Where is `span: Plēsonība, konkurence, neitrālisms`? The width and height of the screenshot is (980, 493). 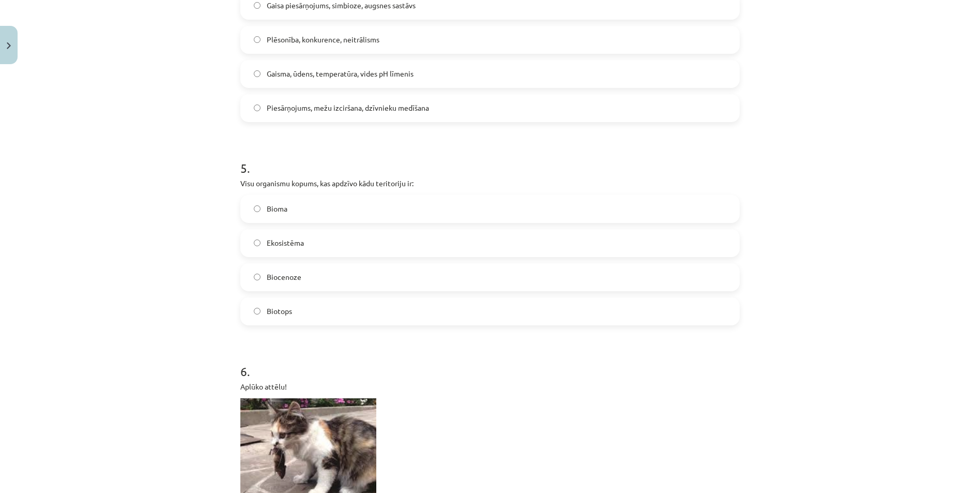
span: Plēsonība, konkurence, neitrālisms is located at coordinates (323, 39).